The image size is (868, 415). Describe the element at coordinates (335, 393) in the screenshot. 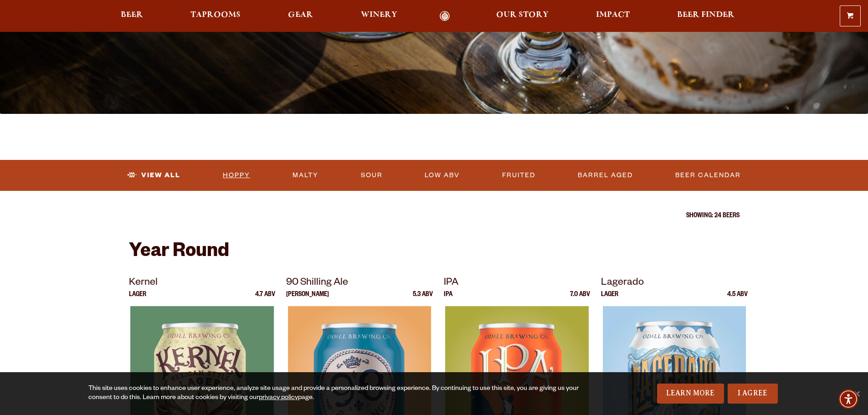

I see `div: This site uses cookies to enhance user experience, analyze site usage and provide a personalized ...` at that location.